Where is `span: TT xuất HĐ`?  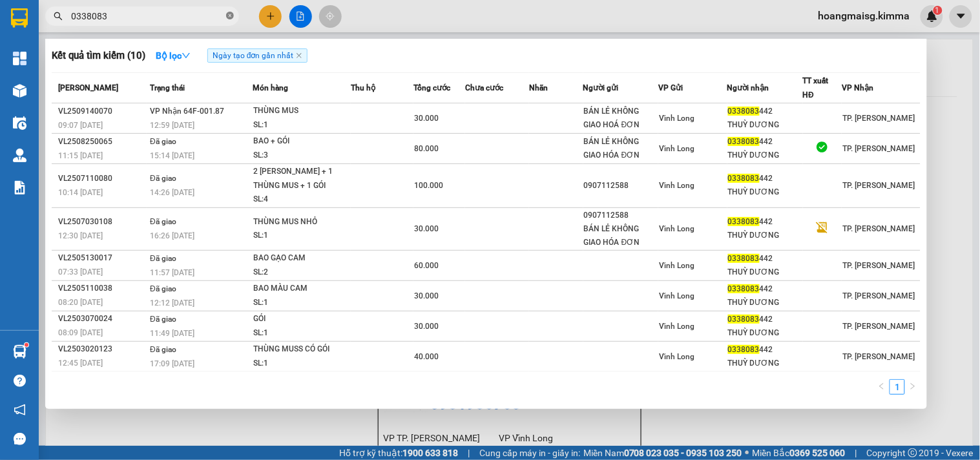
span: TT xuất HĐ is located at coordinates (816, 88).